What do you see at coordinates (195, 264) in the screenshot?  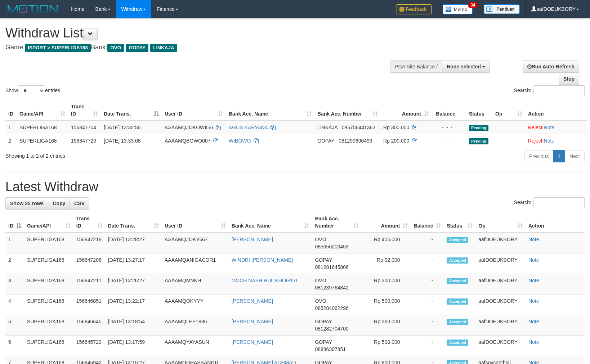 I see `td: AAAAMQANIGACOR1` at bounding box center [195, 264].